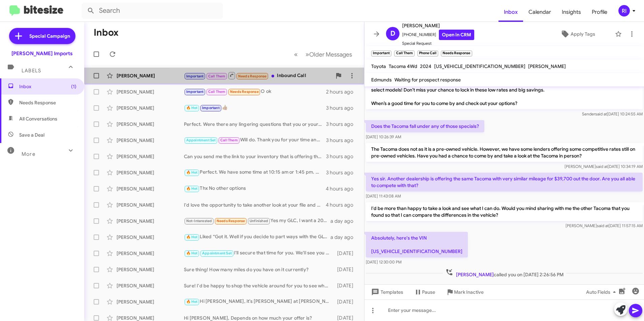 The height and width of the screenshot is (321, 644). I want to click on p: I'd be more than happy to take a look and see what I can do. Would you mind sharing with me the o..., so click(504, 212).